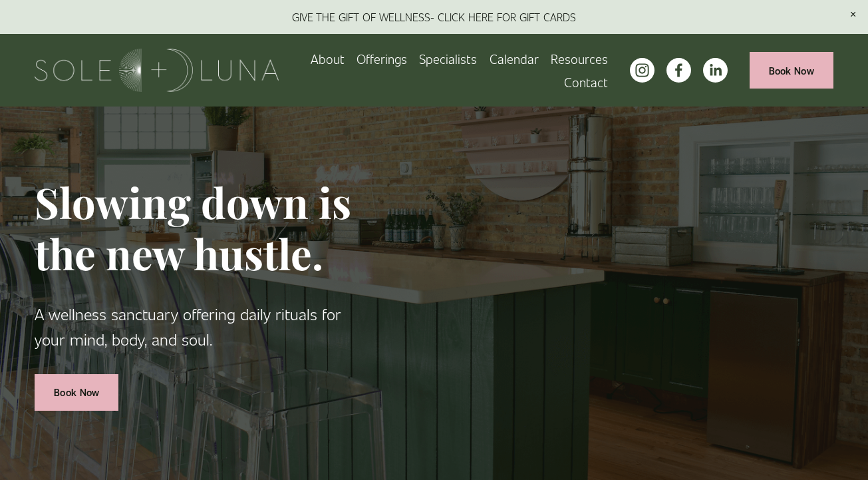 The image size is (868, 480). I want to click on a: facebook-unauth, so click(679, 70).